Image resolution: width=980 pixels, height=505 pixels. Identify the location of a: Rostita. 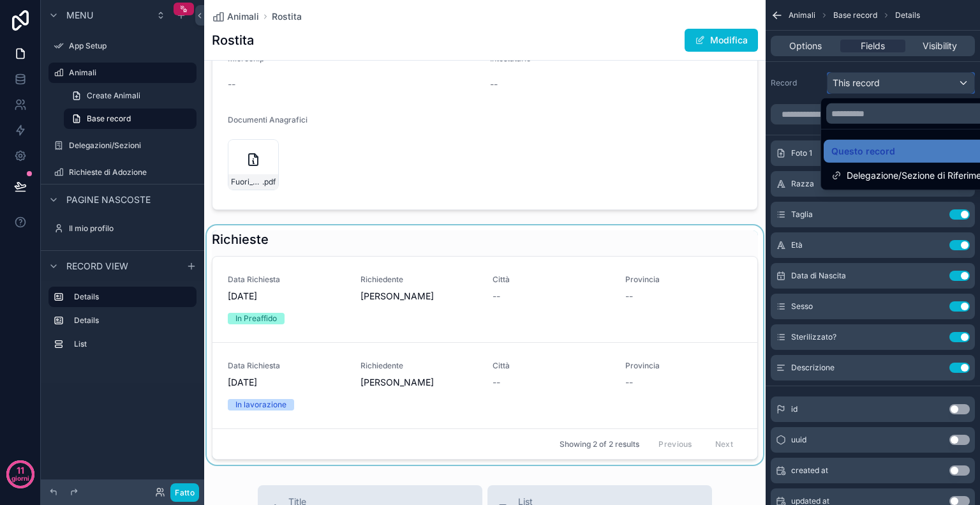
(286, 17).